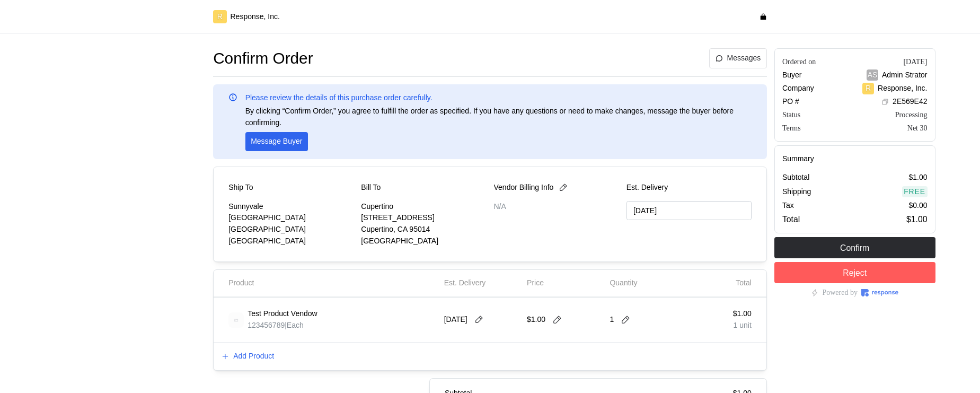 The width and height of the screenshot is (980, 393). I want to click on p: Confirm, so click(854, 248).